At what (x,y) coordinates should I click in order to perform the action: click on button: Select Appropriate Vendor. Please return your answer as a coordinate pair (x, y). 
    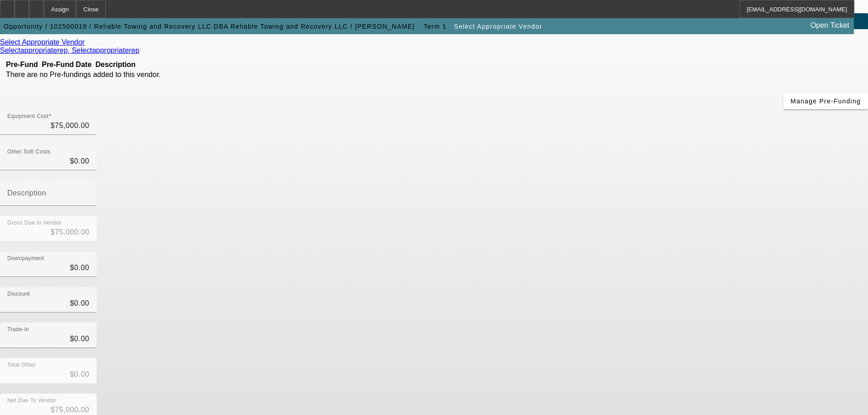
    Looking at the image, I should click on (498, 26).